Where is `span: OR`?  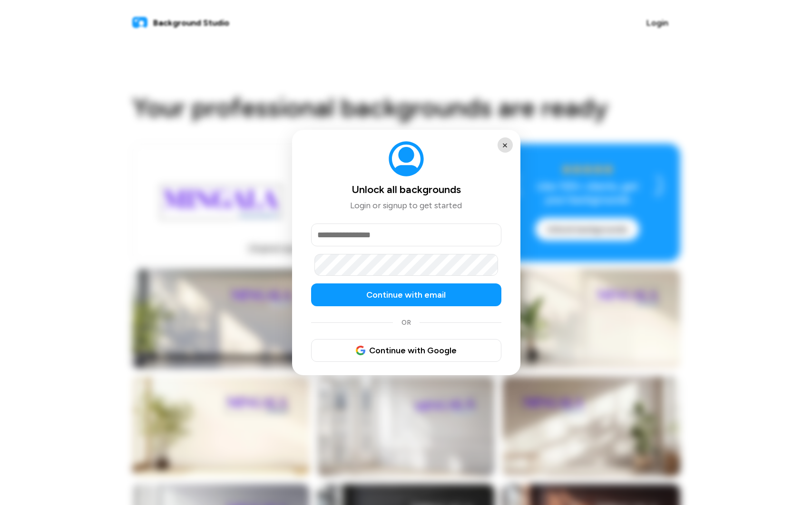 span: OR is located at coordinates (406, 322).